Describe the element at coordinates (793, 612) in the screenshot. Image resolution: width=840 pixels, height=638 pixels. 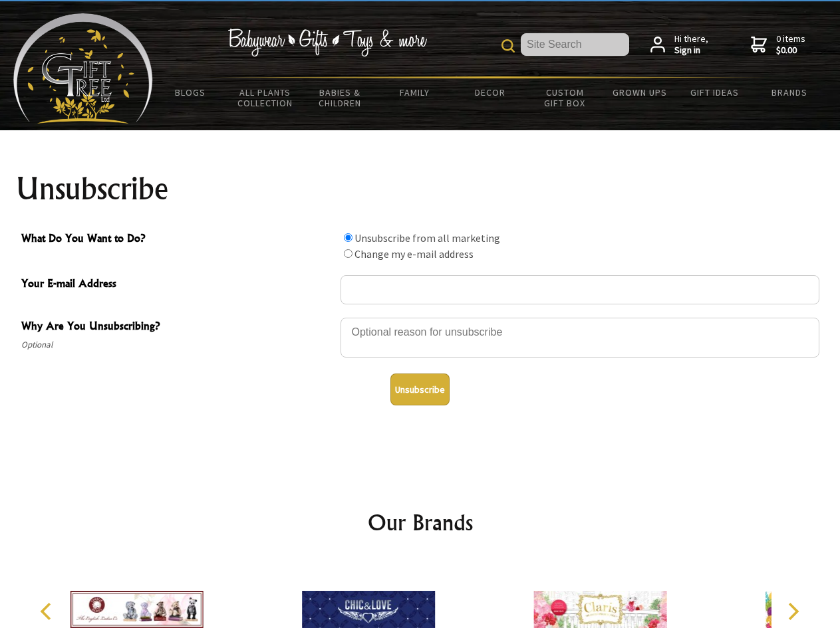
I see `button: Next` at that location.